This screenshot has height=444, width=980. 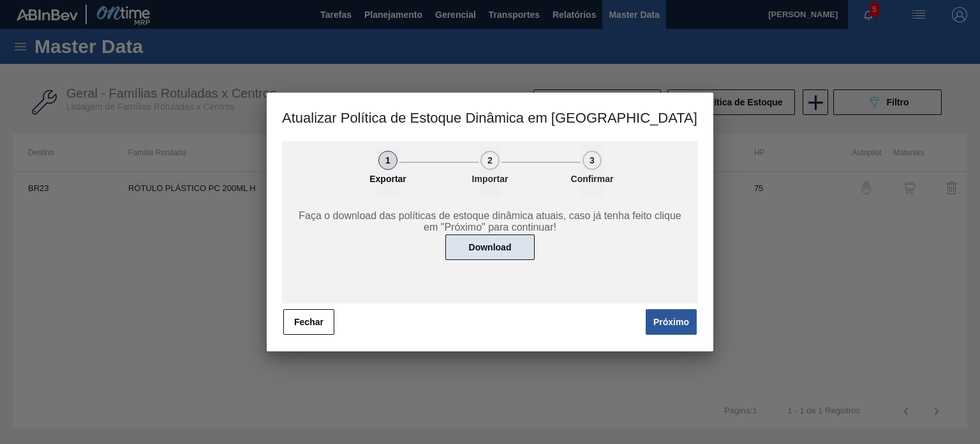 What do you see at coordinates (592, 172) in the screenshot?
I see `button: 3Confirmar` at bounding box center [592, 172].